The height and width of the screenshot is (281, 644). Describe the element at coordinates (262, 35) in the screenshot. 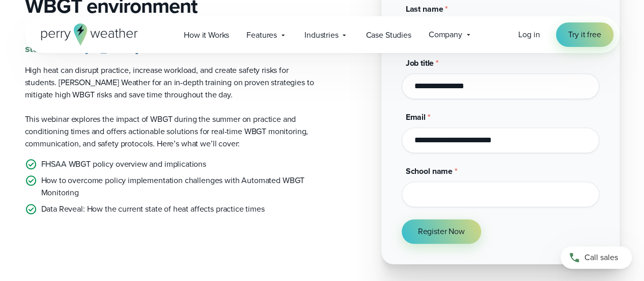

I see `span: Features` at that location.